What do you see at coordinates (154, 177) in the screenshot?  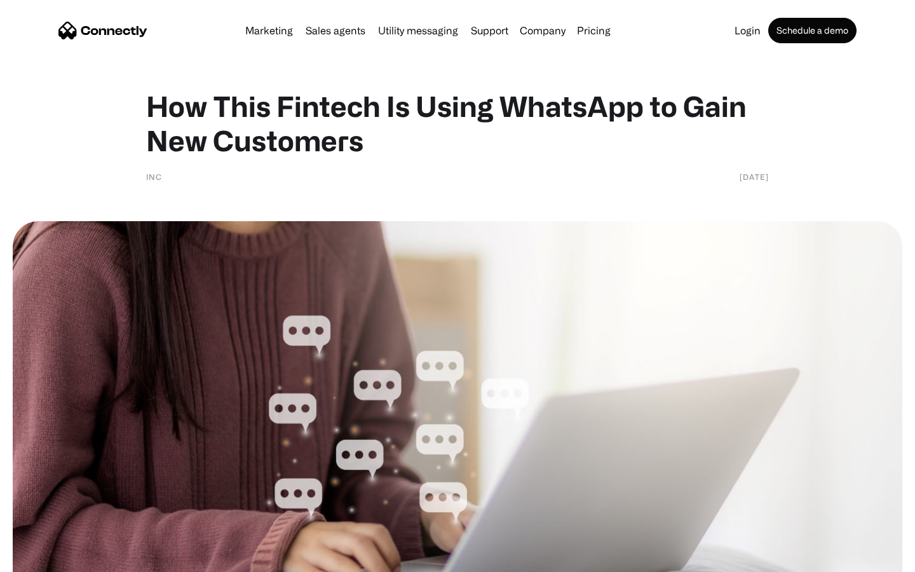 I see `div: INC` at bounding box center [154, 177].